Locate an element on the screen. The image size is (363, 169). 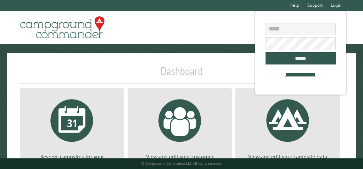
small: © Campground Commander LLC. All rights reserved. is located at coordinates (181, 163).